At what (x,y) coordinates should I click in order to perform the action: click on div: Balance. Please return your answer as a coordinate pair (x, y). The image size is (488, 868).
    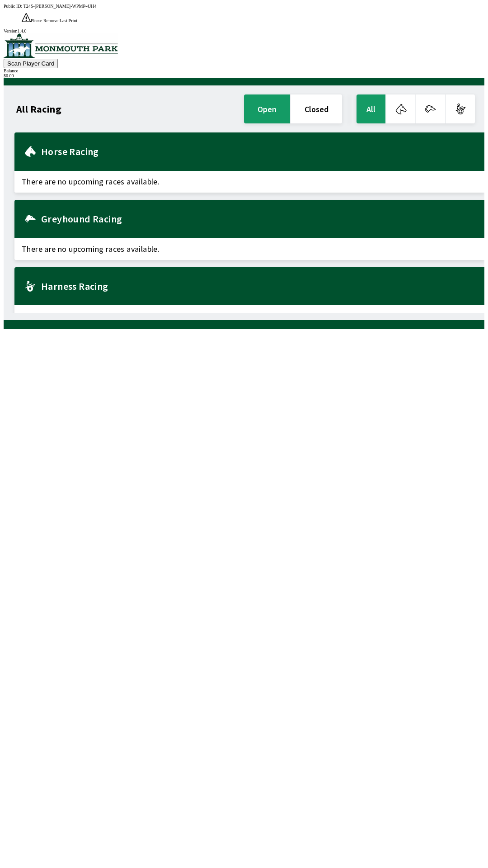
    Looking at the image, I should click on (244, 70).